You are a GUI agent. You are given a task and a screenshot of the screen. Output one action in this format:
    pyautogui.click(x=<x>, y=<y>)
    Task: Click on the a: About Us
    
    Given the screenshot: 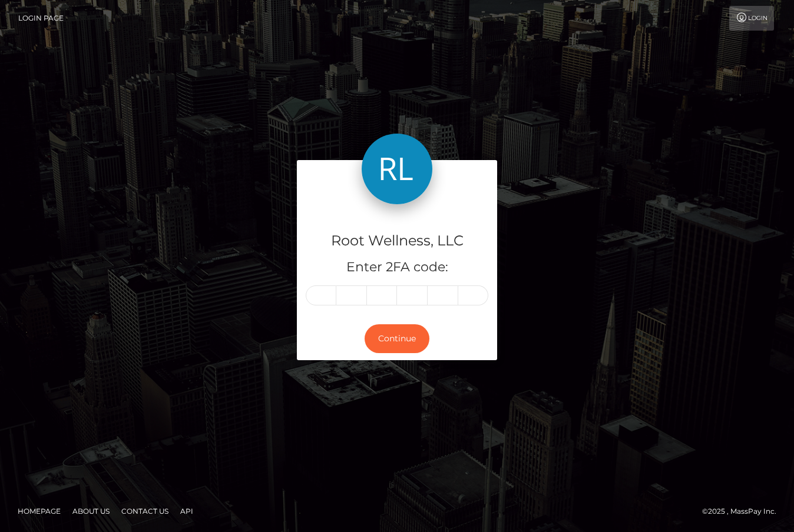 What is the action you would take?
    pyautogui.click(x=91, y=511)
    